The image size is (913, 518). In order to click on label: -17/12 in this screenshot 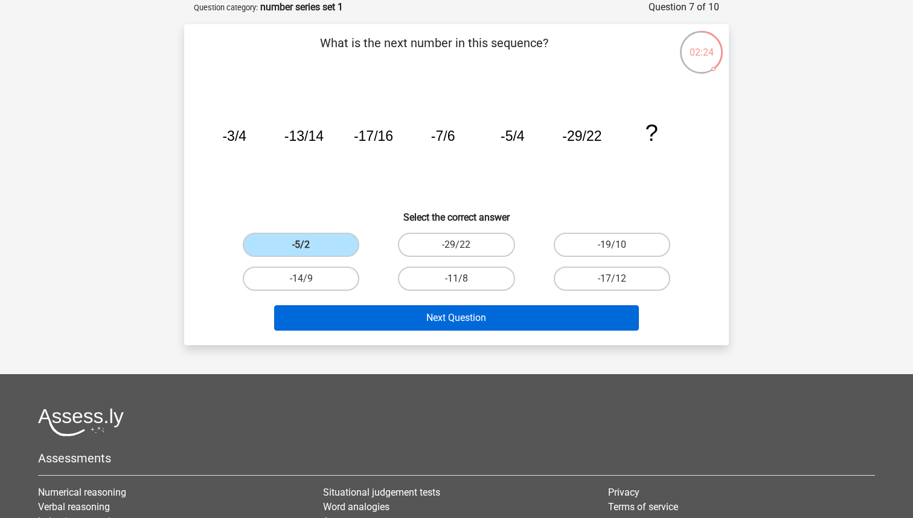, I will do `click(612, 279)`.